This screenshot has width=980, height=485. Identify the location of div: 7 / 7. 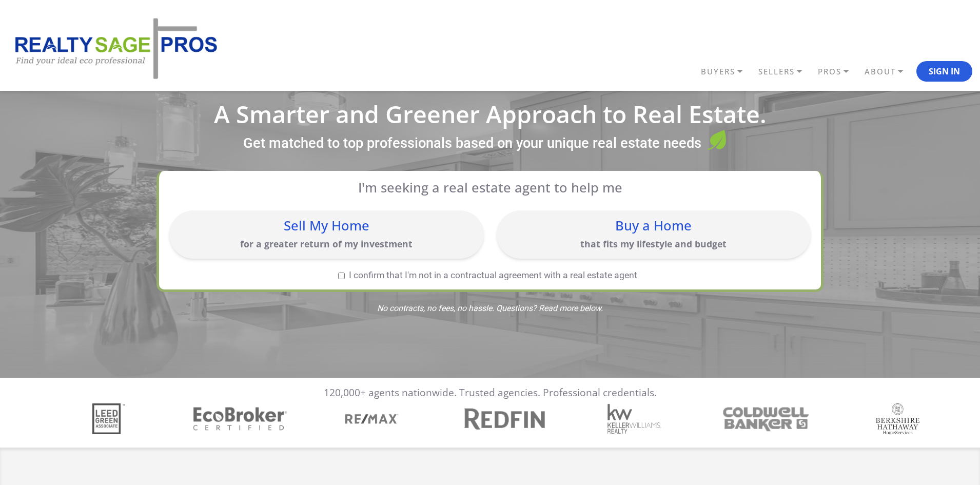
(902, 419).